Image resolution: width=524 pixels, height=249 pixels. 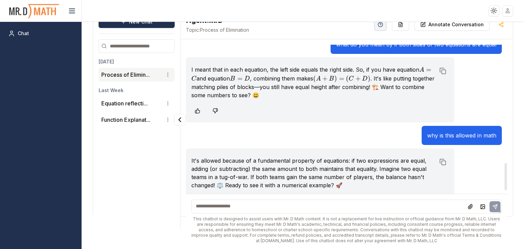 I want to click on p: what do you mean by if both sides of two equations are equal, so click(x=416, y=44).